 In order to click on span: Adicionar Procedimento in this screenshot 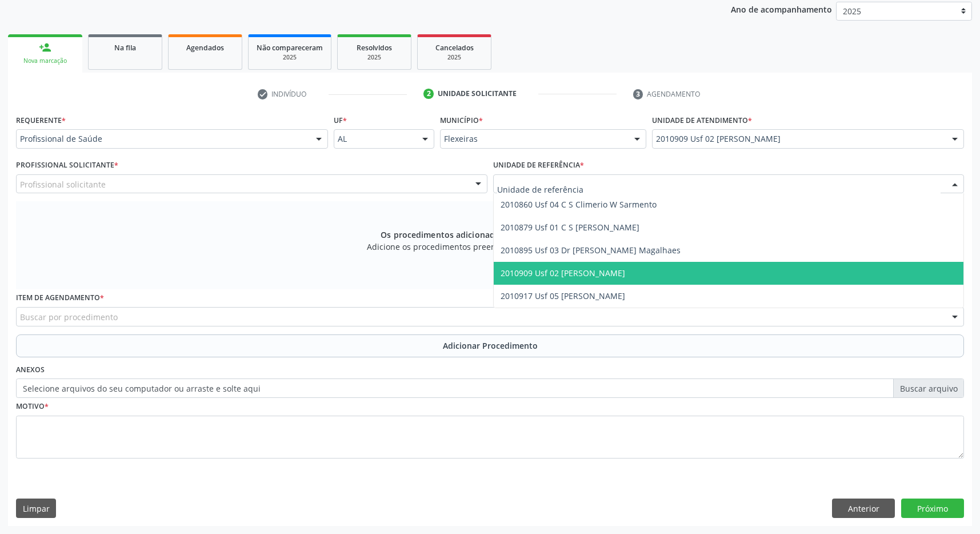, I will do `click(490, 345)`.